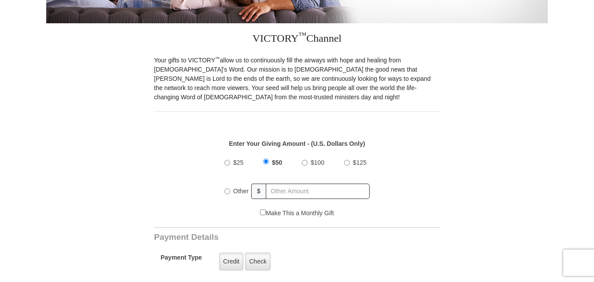  What do you see at coordinates (238, 163) in the screenshot?
I see `span: $25` at bounding box center [238, 163].